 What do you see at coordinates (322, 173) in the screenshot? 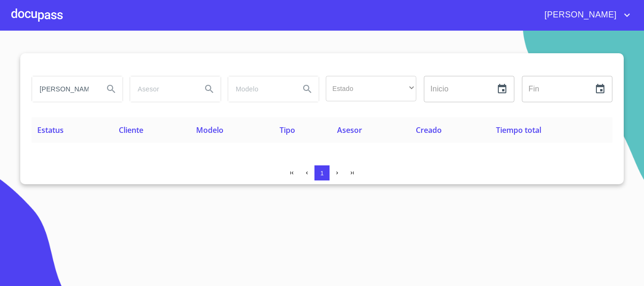
I see `span: 1` at bounding box center [322, 173].